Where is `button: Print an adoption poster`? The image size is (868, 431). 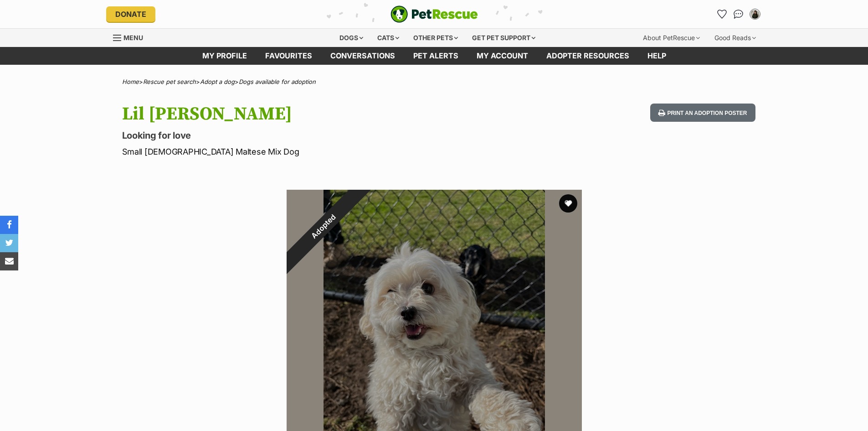
button: Print an adoption poster is located at coordinates (703, 113).